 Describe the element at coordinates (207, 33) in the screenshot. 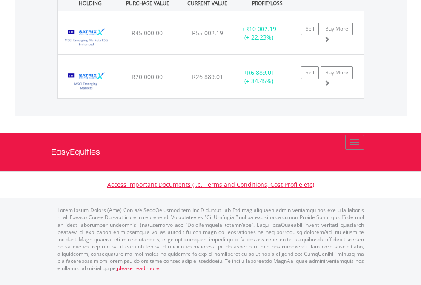

I see `span: R55 002.19` at that location.